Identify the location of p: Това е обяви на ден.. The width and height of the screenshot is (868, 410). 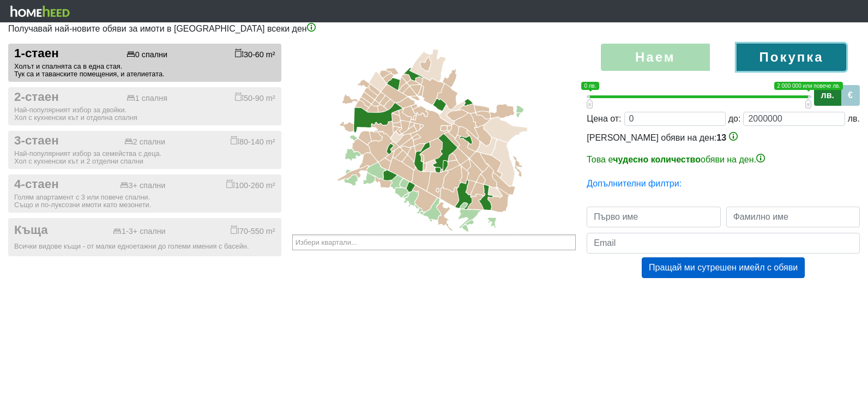
(723, 160).